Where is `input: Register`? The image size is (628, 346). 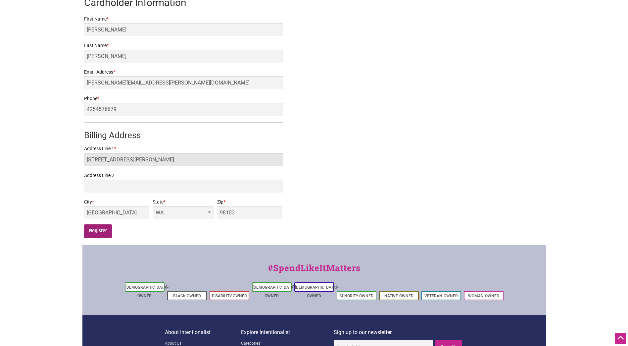
input: Register is located at coordinates (98, 231).